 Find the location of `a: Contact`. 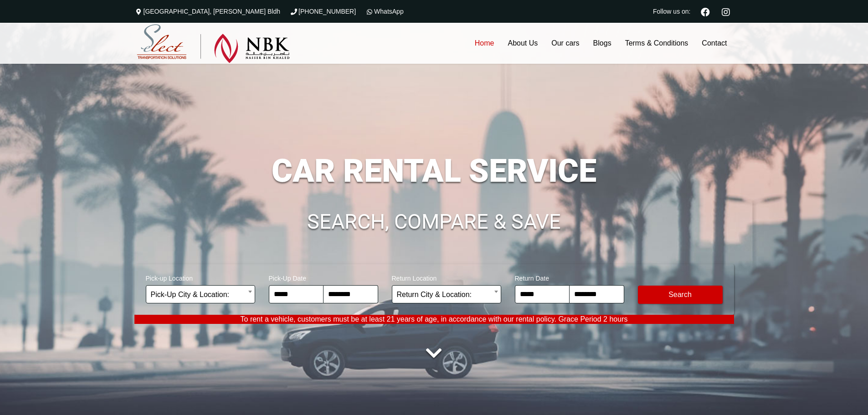

a: Contact is located at coordinates (714, 43).